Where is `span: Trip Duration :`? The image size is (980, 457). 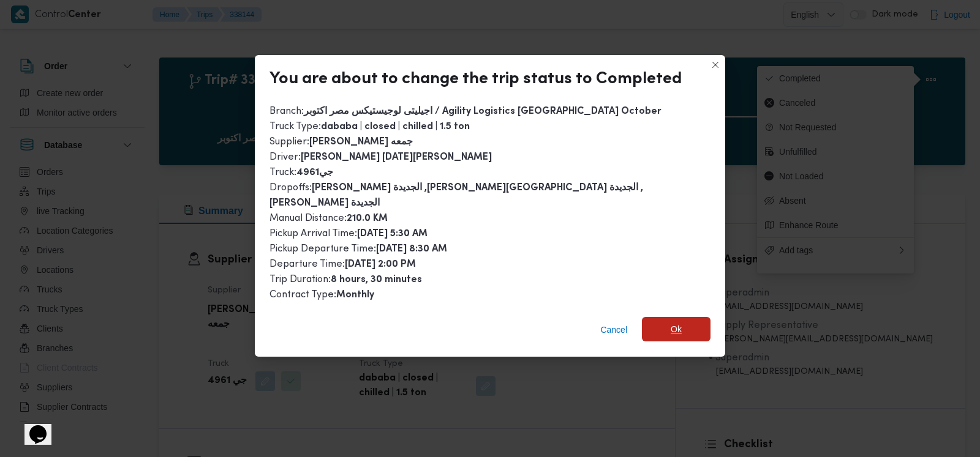 span: Trip Duration : is located at coordinates (345, 280).